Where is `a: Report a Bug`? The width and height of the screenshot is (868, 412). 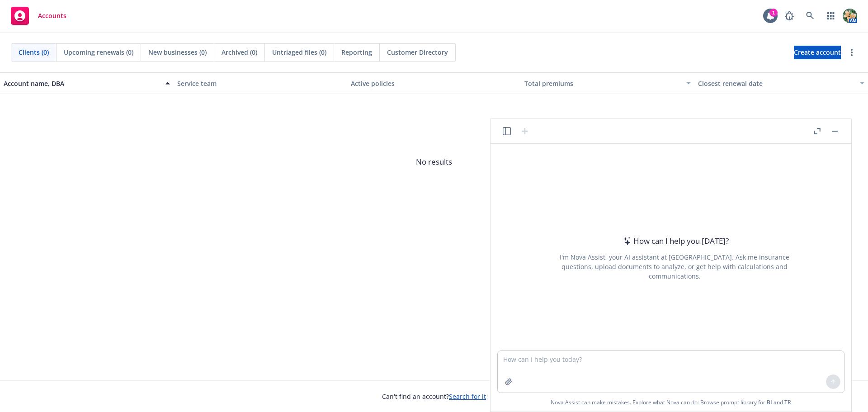
a: Report a Bug is located at coordinates (790, 16).